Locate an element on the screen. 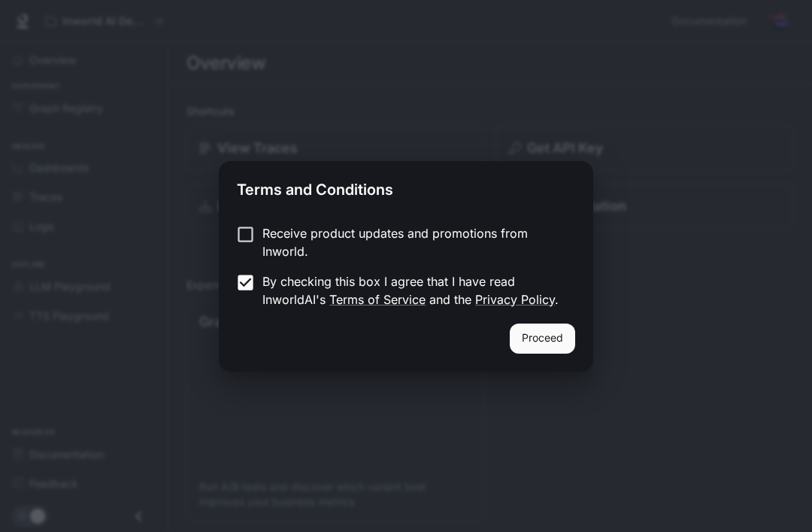  a: Privacy Policy is located at coordinates (515, 299).